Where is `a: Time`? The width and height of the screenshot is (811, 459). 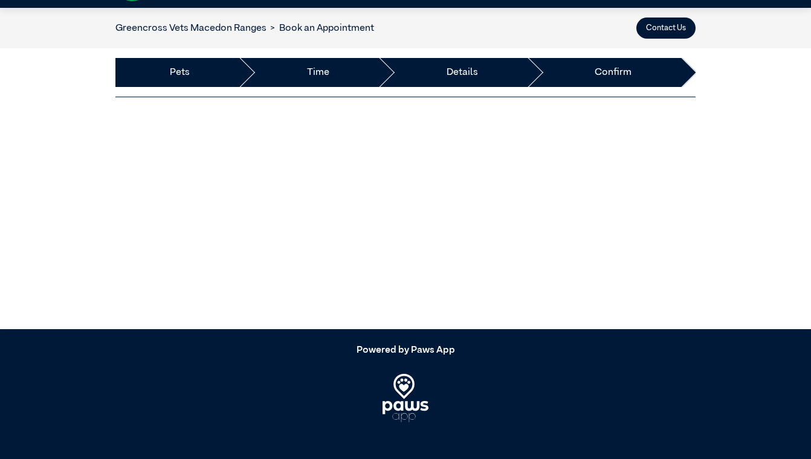 a: Time is located at coordinates (318, 73).